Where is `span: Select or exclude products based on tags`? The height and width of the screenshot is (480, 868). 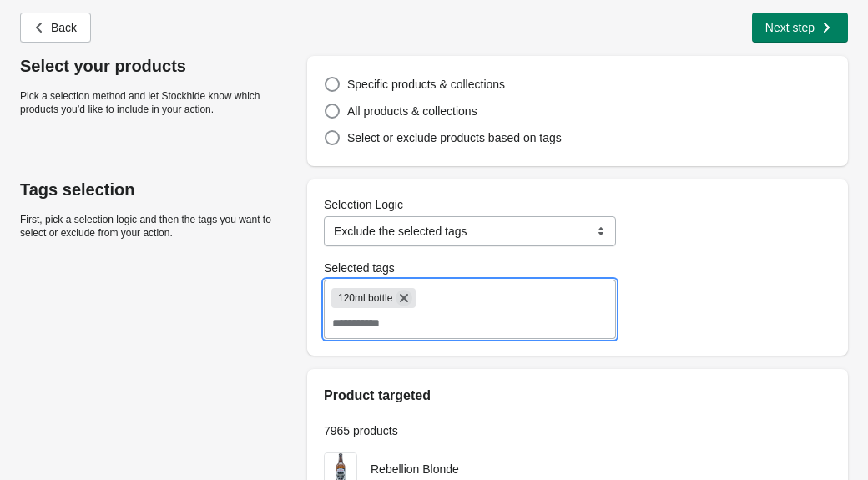 span: Select or exclude products based on tags is located at coordinates (455, 137).